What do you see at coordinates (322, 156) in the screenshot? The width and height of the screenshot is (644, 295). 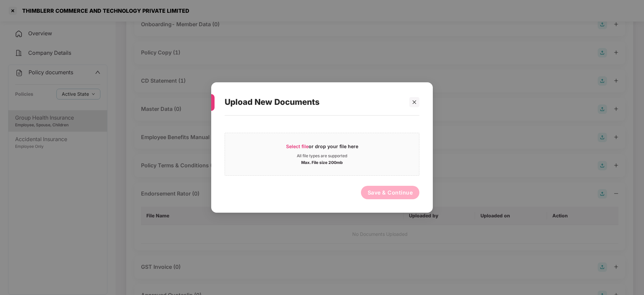 I see `div: All file types are supported` at bounding box center [322, 156].